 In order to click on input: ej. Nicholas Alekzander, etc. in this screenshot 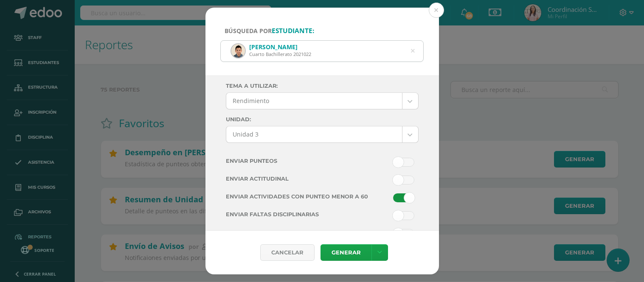, I will do `click(322, 51)`.